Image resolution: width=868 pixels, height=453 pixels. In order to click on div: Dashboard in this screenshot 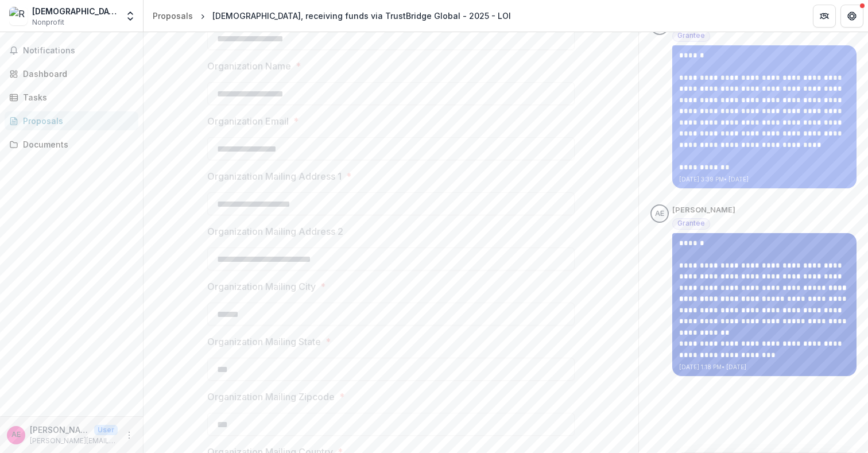, I will do `click(76, 74)`.